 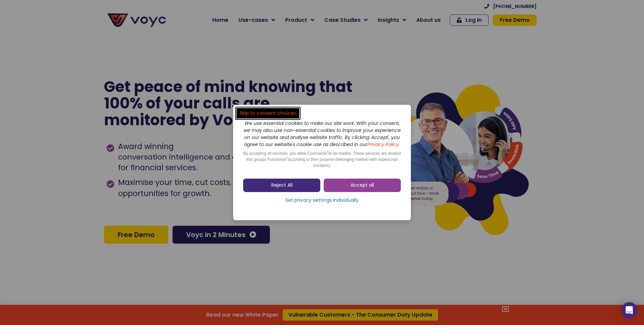 I want to click on a: Skip to consent choices, so click(x=267, y=113).